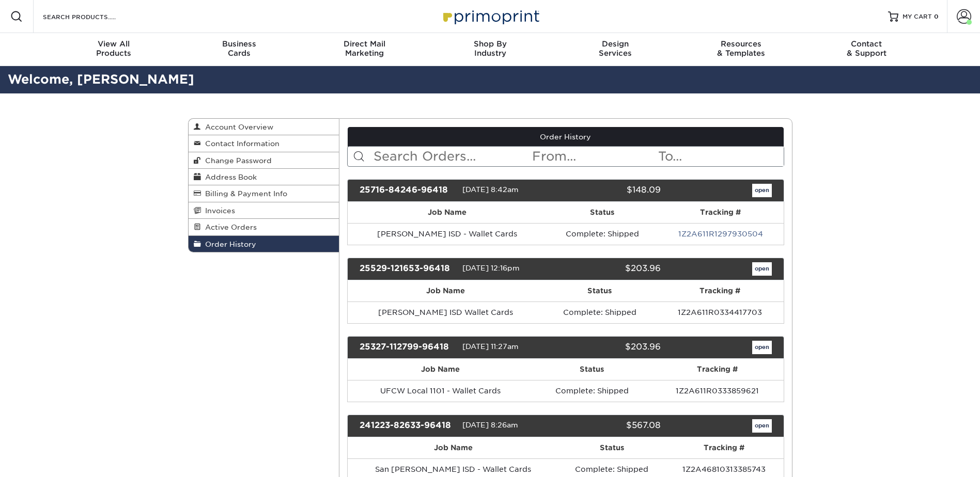 The height and width of the screenshot is (477, 980). Describe the element at coordinates (721, 234) in the screenshot. I see `a: 1Z2A611R1297930504` at that location.